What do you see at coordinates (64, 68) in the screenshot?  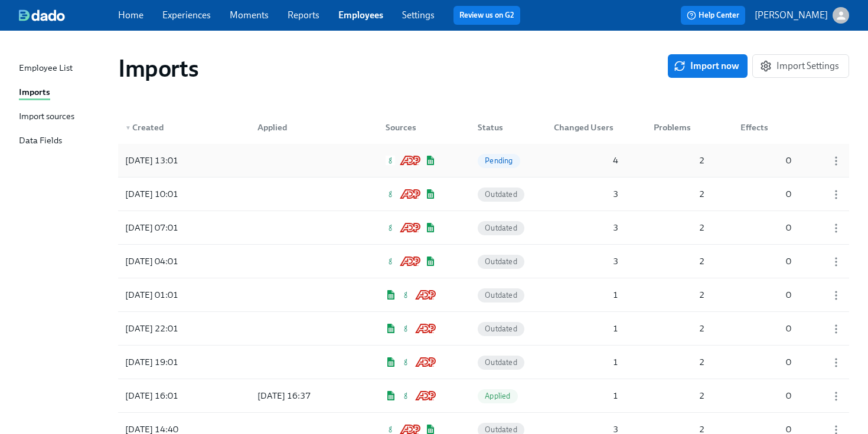 I see `a: Employee List` at bounding box center [64, 68].